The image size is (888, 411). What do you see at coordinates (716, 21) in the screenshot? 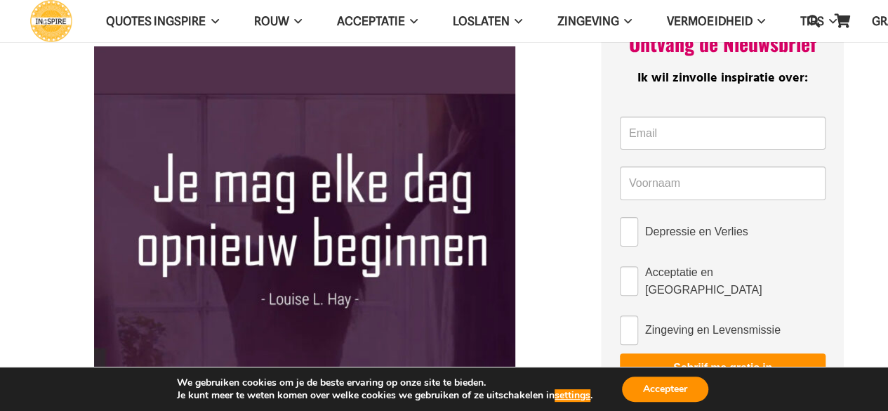
I see `a: VERMOEIDHEIDVERMOEIDHEID Menu` at bounding box center [716, 21].